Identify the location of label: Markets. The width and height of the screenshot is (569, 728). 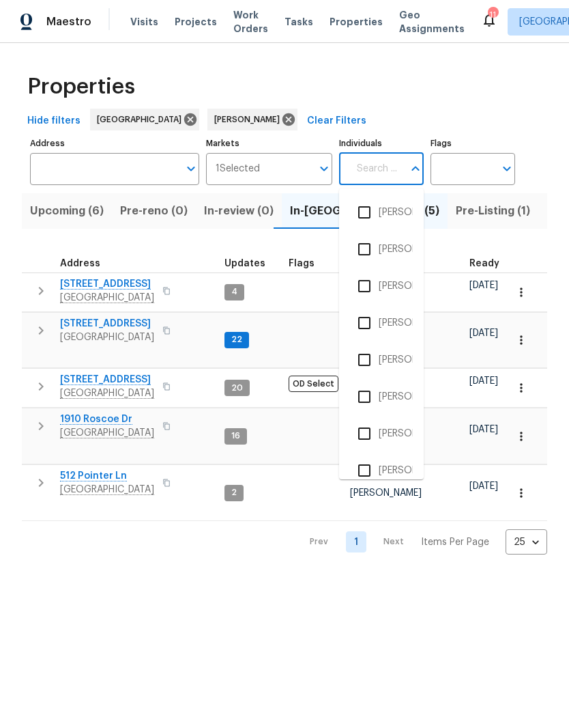
(270, 144).